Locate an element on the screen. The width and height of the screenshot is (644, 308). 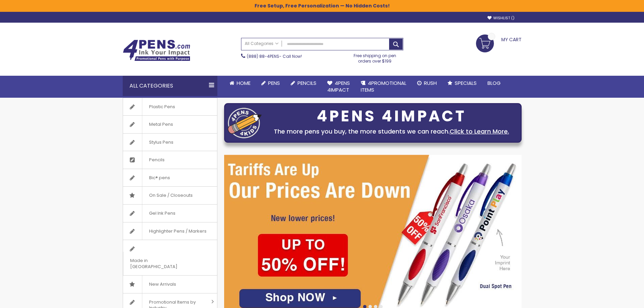
span: On Sale / Closeouts is located at coordinates (171, 196).